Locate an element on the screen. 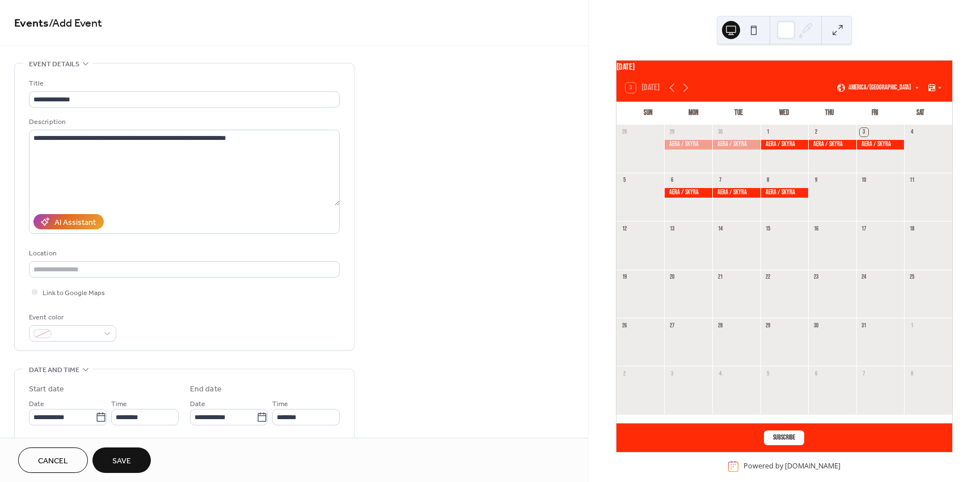  div: 15 is located at coordinates (767, 229).